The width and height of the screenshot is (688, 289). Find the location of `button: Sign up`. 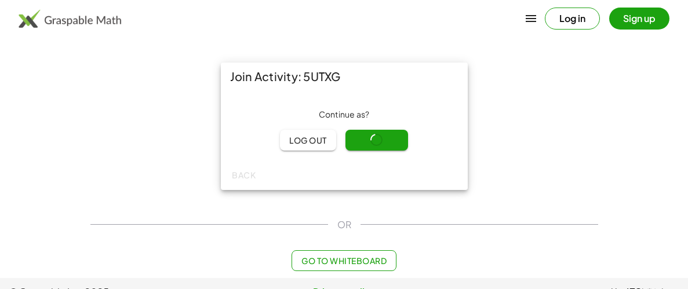

button: Sign up is located at coordinates (639, 19).